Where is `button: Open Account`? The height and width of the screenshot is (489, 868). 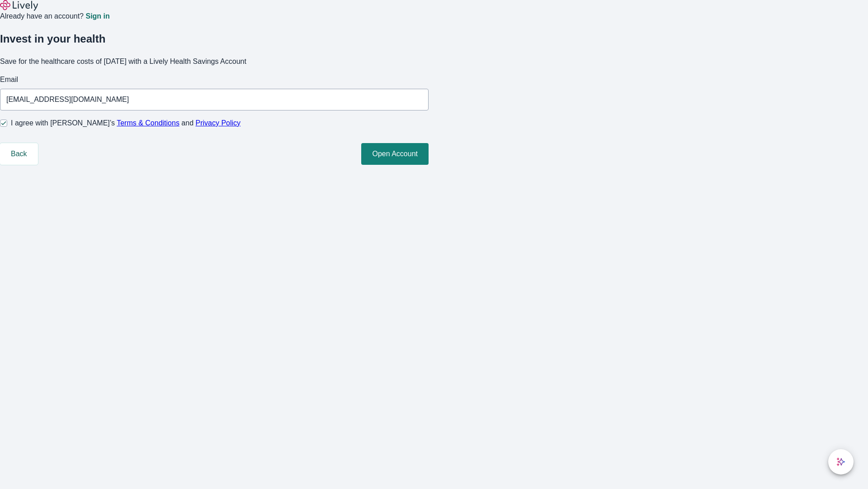
button: Open Account is located at coordinates (394, 153).